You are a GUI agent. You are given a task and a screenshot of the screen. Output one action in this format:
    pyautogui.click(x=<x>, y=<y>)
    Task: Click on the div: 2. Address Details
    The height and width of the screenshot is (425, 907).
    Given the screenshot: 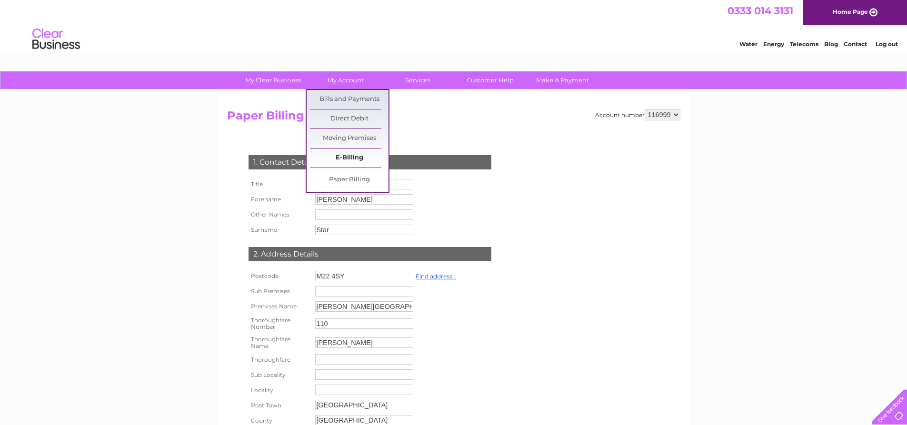 What is the action you would take?
    pyautogui.click(x=370, y=254)
    